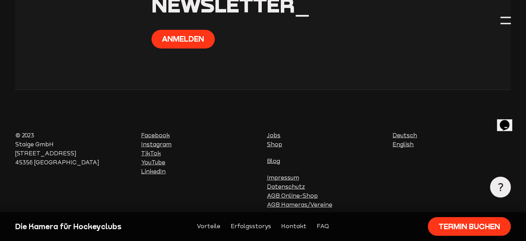 The image size is (526, 241). I want to click on a: Kontakt, so click(294, 226).